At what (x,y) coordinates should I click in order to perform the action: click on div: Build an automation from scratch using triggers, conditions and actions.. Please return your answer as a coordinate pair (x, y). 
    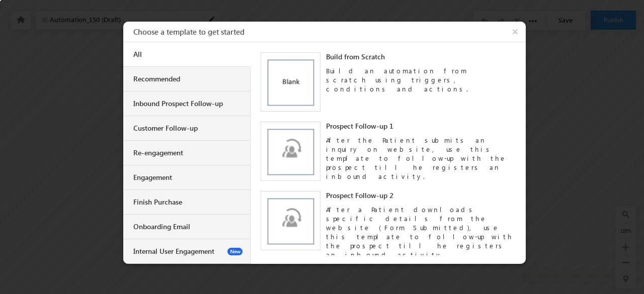
    Looking at the image, I should click on (421, 77).